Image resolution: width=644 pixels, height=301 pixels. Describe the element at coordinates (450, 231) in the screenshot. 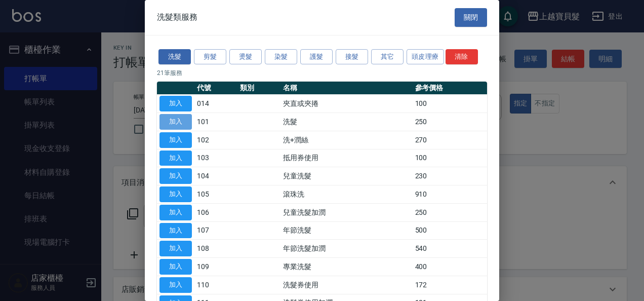

I see `td: 500` at that location.